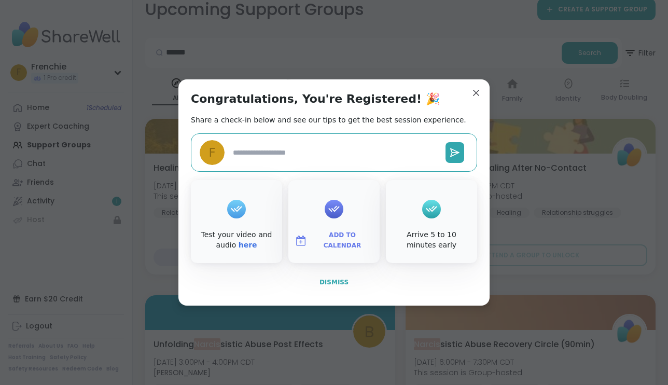 The image size is (668, 385). Describe the element at coordinates (315, 99) in the screenshot. I see `h1: Congratulations, You're Registered! 🎉` at that location.